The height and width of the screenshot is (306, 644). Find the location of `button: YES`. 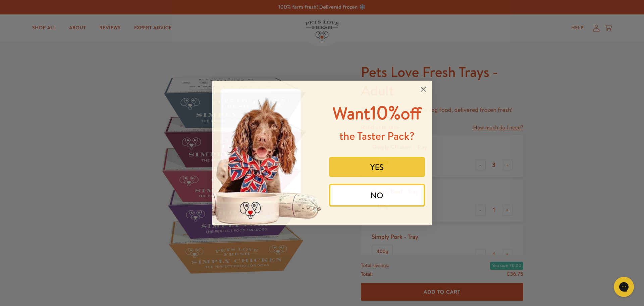

button: YES is located at coordinates (377, 167).